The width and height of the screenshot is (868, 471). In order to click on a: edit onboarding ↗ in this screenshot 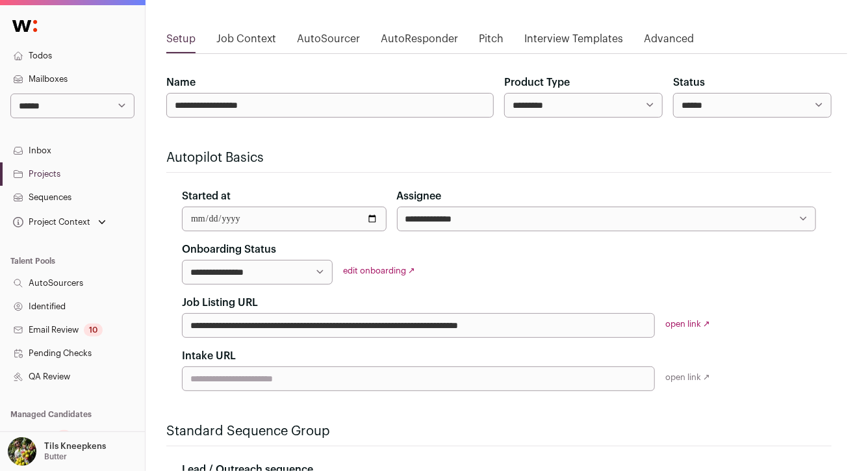, I will do `click(379, 270)`.